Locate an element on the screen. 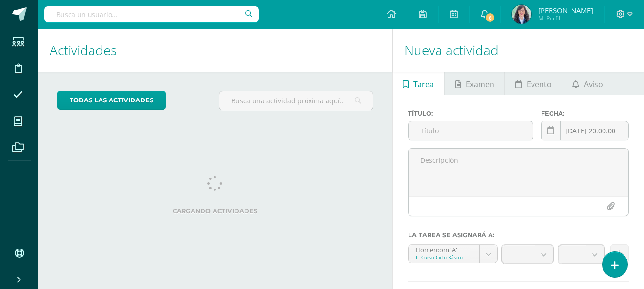 This screenshot has width=644, height=289. span: Aviso is located at coordinates (594, 84).